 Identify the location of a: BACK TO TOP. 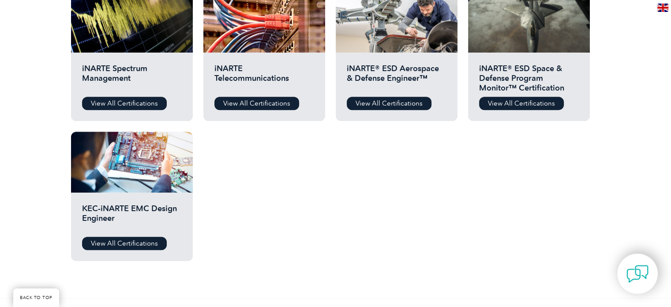
(36, 297).